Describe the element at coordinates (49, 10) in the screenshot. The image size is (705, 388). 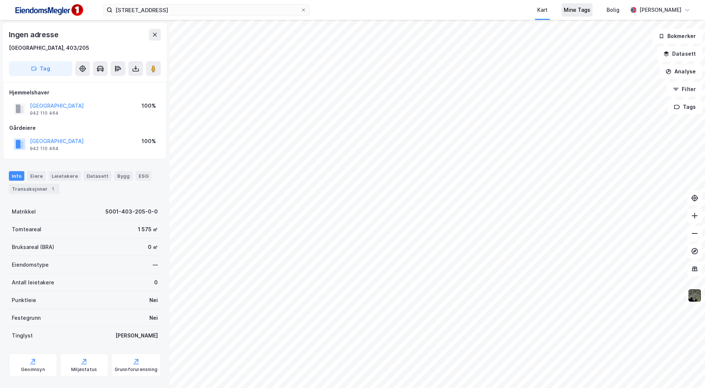
I see `img: F4PB6Px+NJ5v8B7XTbfpPpyloAAAAASUVORK5CYII=` at that location.